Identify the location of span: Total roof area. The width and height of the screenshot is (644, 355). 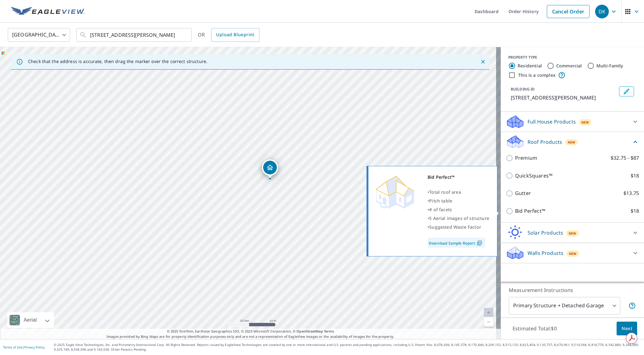
(445, 192).